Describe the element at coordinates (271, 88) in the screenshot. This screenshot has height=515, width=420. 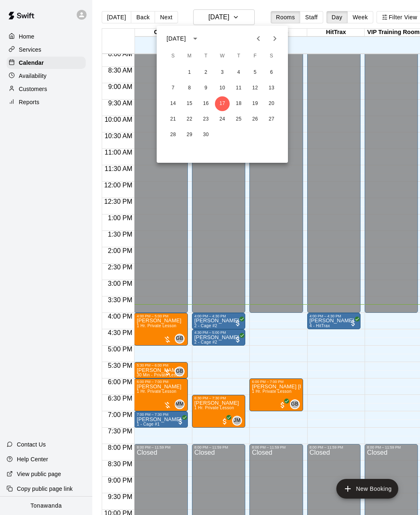
I see `button: 13` at that location.